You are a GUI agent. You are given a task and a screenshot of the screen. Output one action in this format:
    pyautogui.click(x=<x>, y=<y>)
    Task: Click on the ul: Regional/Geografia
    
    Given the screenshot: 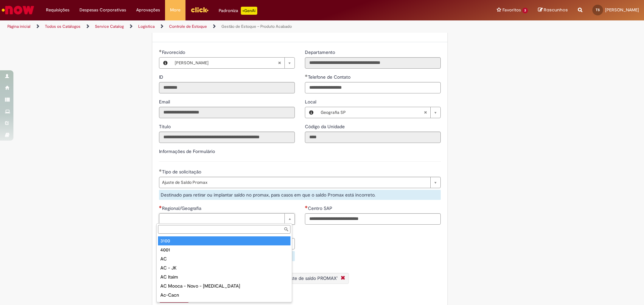 What is the action you would take?
    pyautogui.click(x=224, y=269)
    